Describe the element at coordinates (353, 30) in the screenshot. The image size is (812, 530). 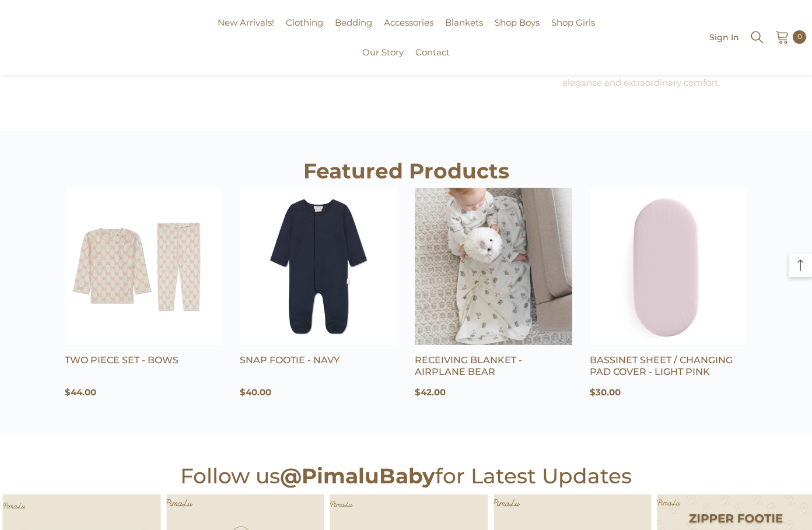
I see `a: Bedding` at that location.